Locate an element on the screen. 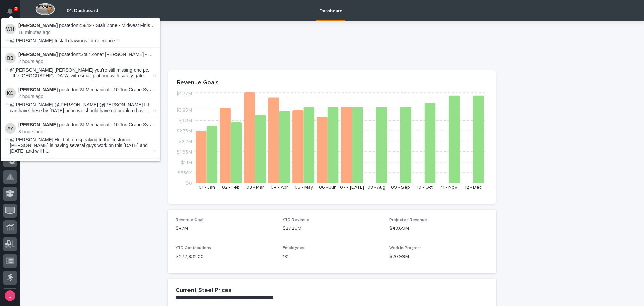 The image size is (644, 306). tspan: $3.85M is located at coordinates (184, 110).